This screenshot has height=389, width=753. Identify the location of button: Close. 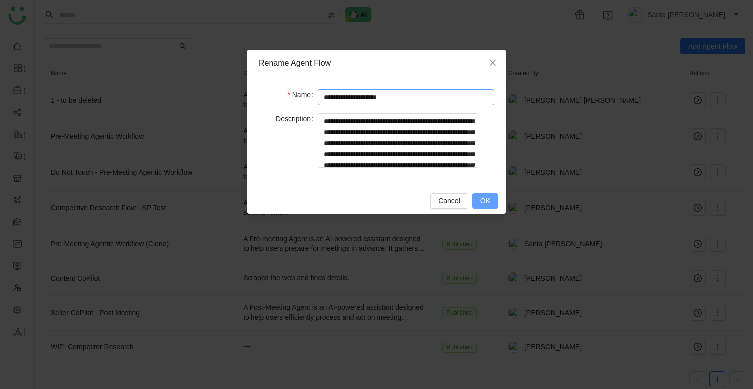
(493, 63).